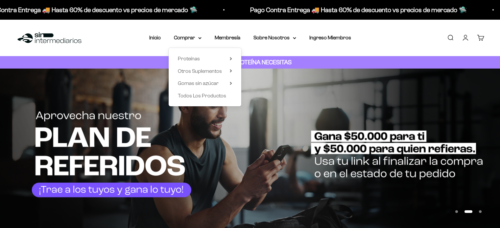 The image size is (500, 228). What do you see at coordinates (205, 83) in the screenshot?
I see `summary: Gomas sin azúcar` at bounding box center [205, 83].